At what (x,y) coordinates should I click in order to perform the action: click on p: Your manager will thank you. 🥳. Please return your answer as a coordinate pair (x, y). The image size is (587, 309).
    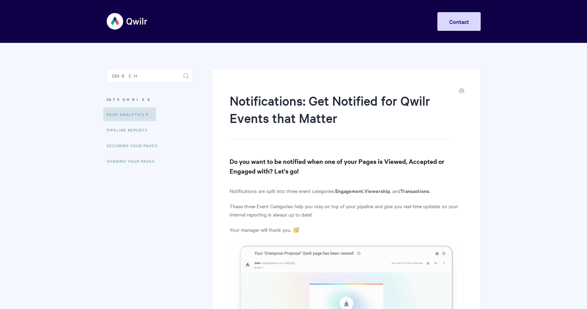
    Looking at the image, I should click on (346, 230).